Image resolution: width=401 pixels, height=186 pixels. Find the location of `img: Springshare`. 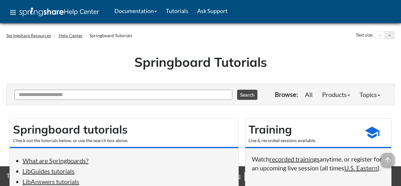

img: Springshare is located at coordinates (42, 12).